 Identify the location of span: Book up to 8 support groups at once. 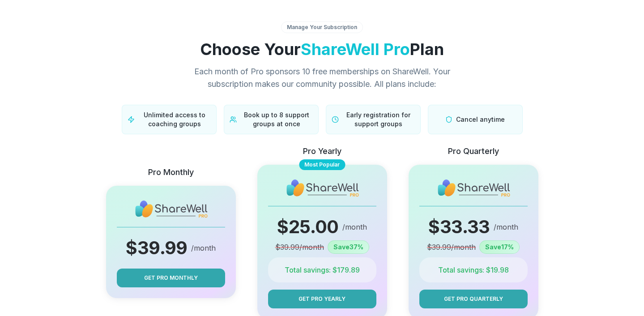
(276, 120).